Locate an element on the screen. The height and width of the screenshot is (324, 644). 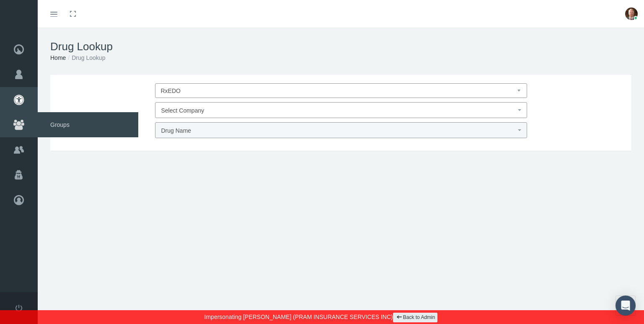
span: Groups is located at coordinates (88, 125).